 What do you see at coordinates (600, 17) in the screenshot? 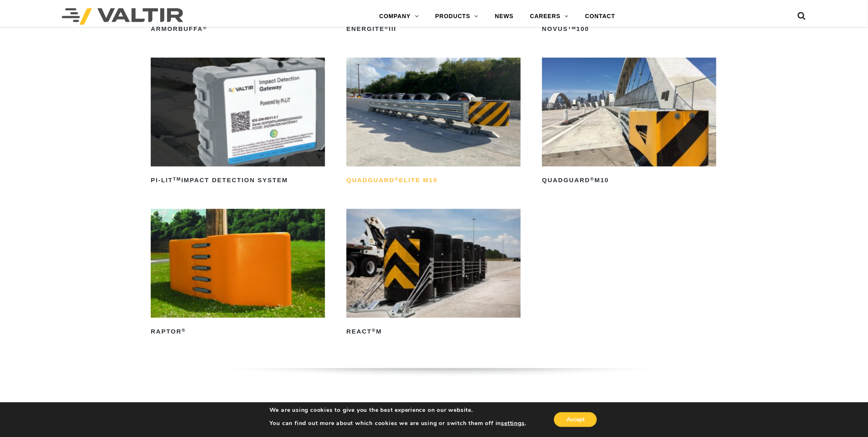
I see `a: CONTACT` at bounding box center [600, 17].